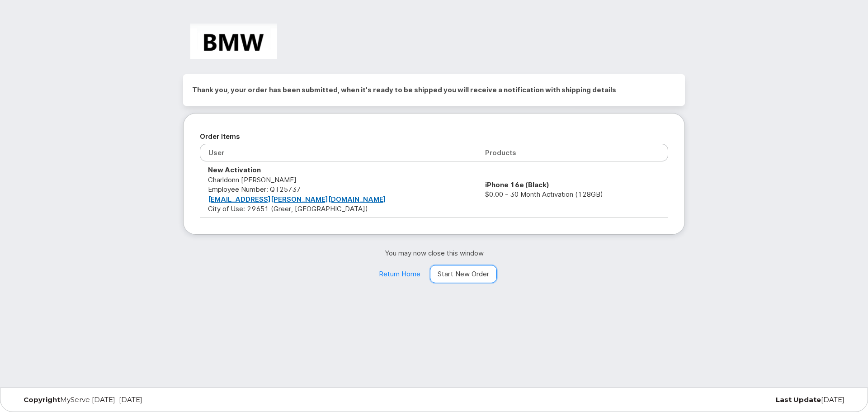 The height and width of the screenshot is (412, 868). Describe the element at coordinates (434, 253) in the screenshot. I see `p: You may now close this window` at that location.